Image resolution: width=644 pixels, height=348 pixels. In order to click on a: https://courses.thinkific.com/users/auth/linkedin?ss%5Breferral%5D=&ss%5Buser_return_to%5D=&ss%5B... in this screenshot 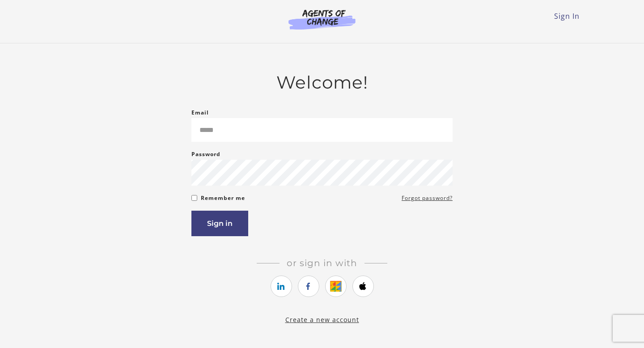, I will do `click(281, 286)`.